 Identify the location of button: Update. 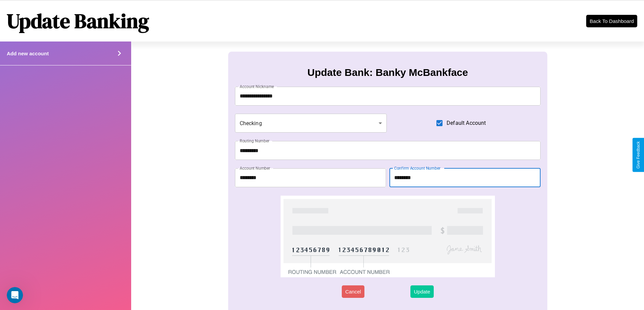
(422, 292).